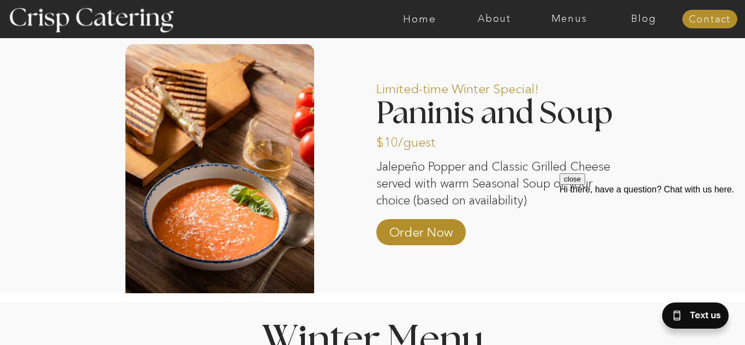  I want to click on nav: Home, so click(420, 19).